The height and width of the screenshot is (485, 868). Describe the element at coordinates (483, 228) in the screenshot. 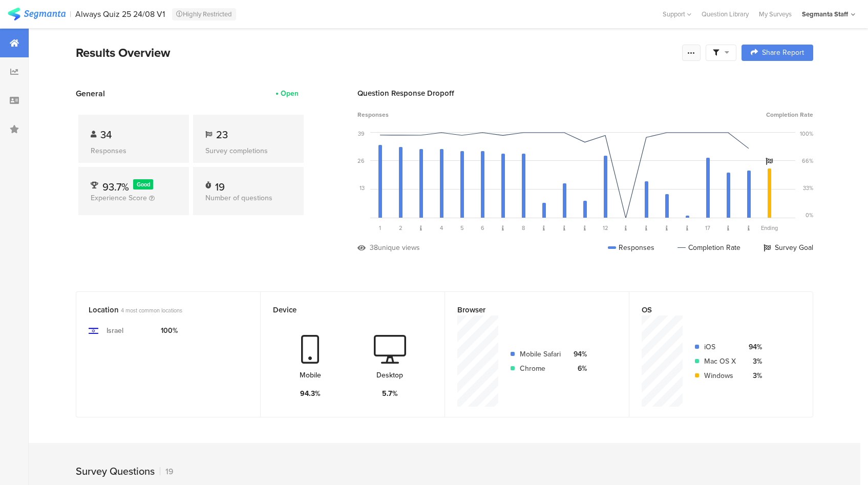

I see `span: 6` at that location.